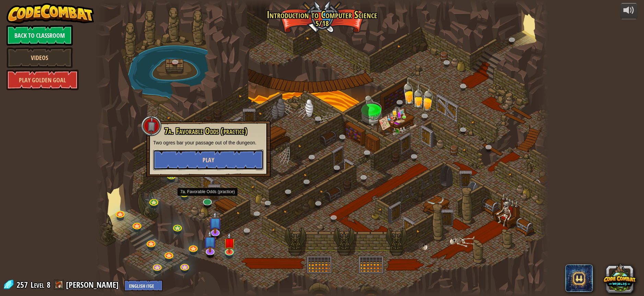 This screenshot has height=296, width=644. I want to click on a: Back to Classroom, so click(39, 35).